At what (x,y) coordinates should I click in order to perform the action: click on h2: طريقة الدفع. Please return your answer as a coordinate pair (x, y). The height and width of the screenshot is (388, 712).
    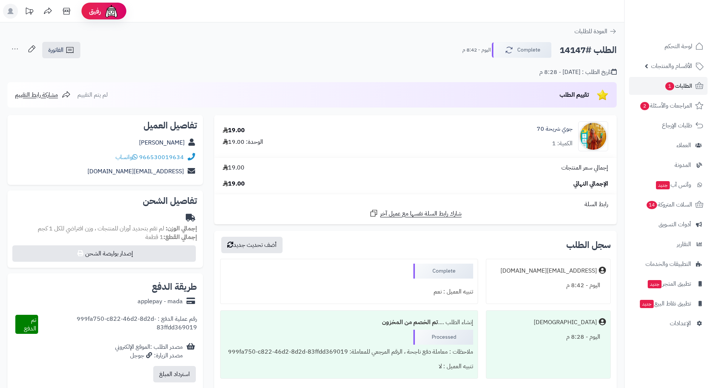
    Looking at the image, I should click on (174, 287).